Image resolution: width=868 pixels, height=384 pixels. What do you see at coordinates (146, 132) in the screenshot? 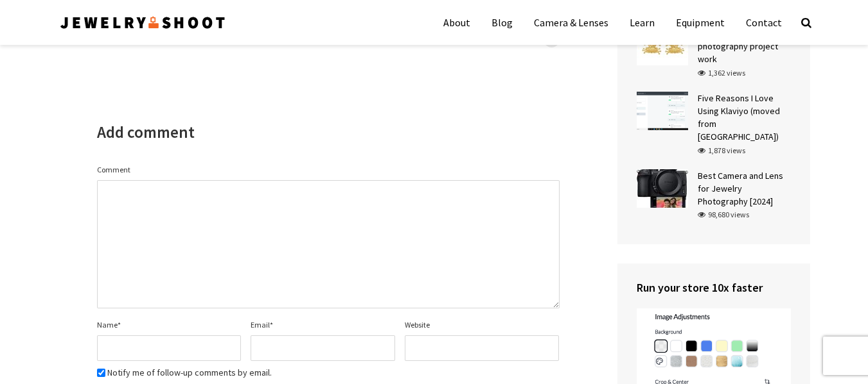
I see `h4: Add comment` at bounding box center [146, 132].